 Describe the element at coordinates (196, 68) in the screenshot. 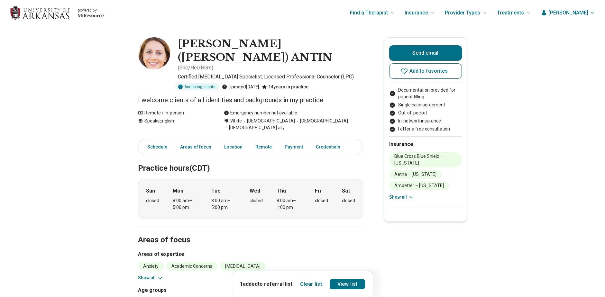

I see `p: ( She/Her/Hers )` at that location.